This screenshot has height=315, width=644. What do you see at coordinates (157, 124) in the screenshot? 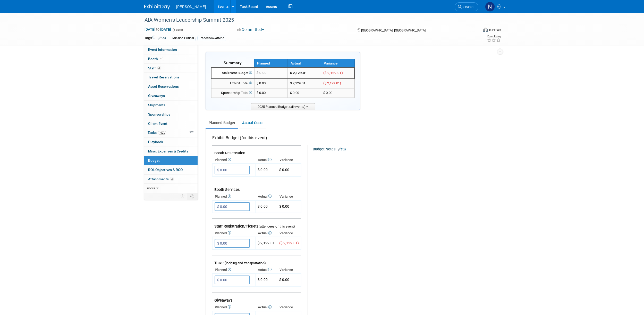
I see `span: Client Event` at bounding box center [157, 124].